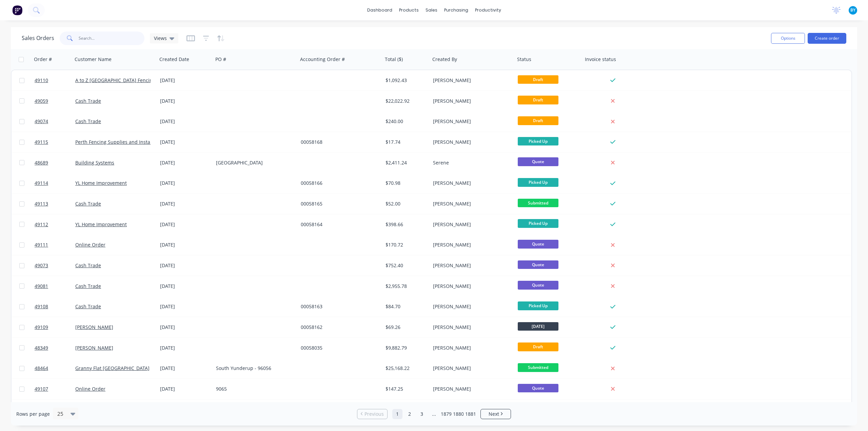 The width and height of the screenshot is (868, 431). What do you see at coordinates (41, 245) in the screenshot?
I see `span: 49111` at bounding box center [41, 245].